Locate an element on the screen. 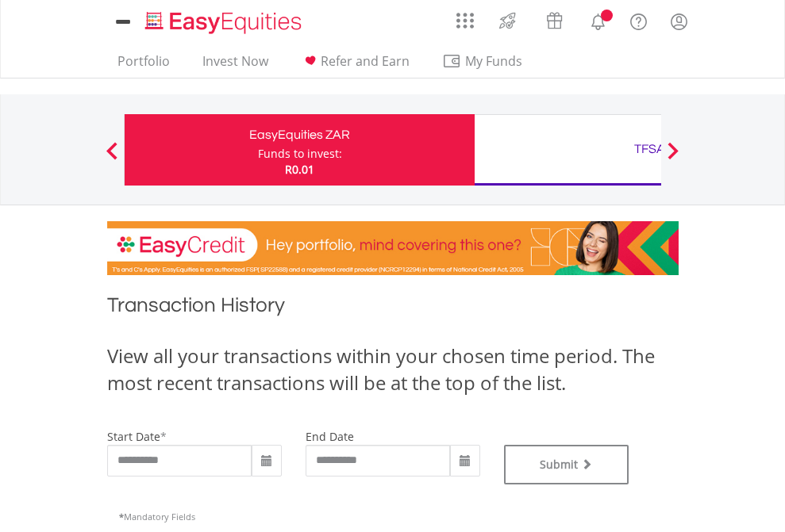  h1: Transaction History is located at coordinates (392, 308).